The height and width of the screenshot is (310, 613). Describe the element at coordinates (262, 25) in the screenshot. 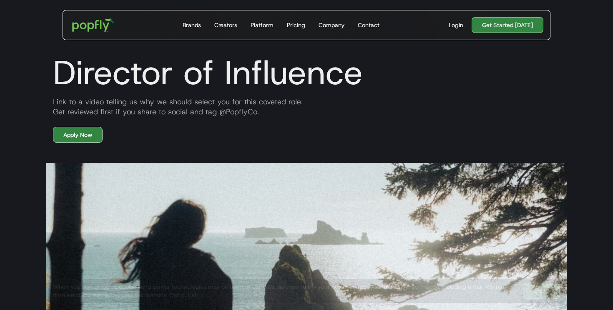

I see `div: Platform` at that location.